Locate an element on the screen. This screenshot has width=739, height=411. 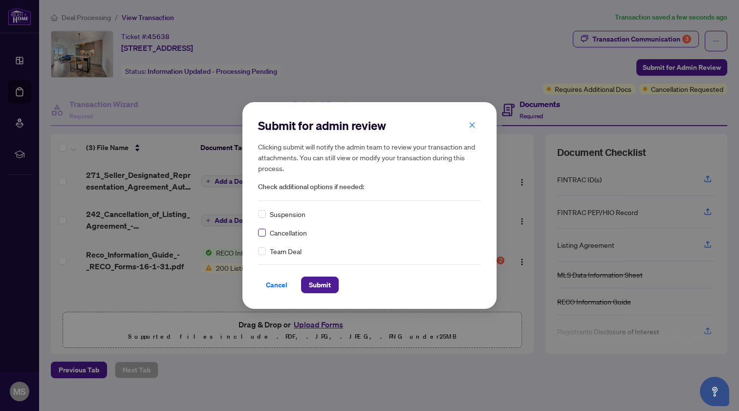
h2: Submit for admin review is located at coordinates (369, 126).